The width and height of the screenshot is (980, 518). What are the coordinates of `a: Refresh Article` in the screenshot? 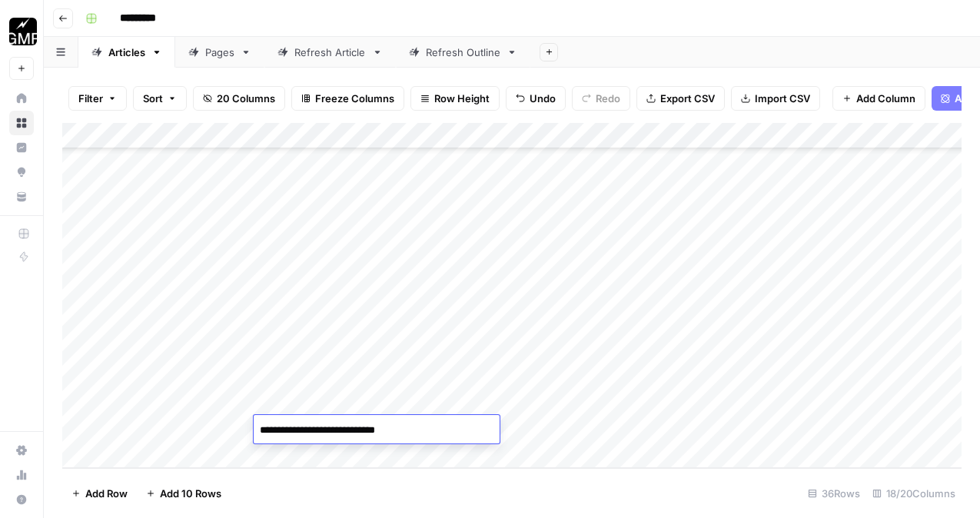 It's located at (329, 53).